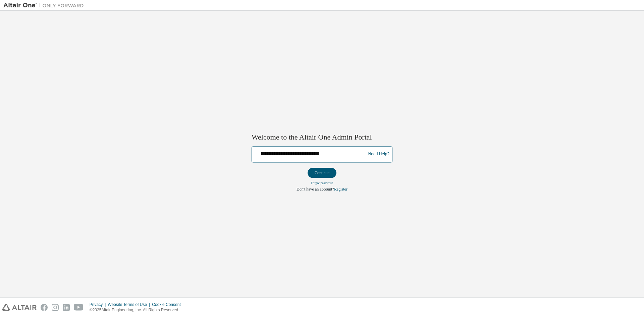 The image size is (644, 317). Describe the element at coordinates (341, 189) in the screenshot. I see `a: Register` at that location.